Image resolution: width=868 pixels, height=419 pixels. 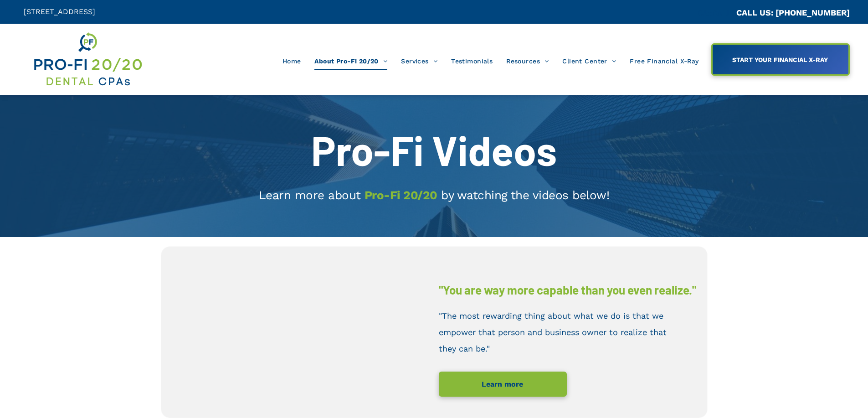 What do you see at coordinates (525, 195) in the screenshot?
I see `span: by watching the videos below!` at bounding box center [525, 195].